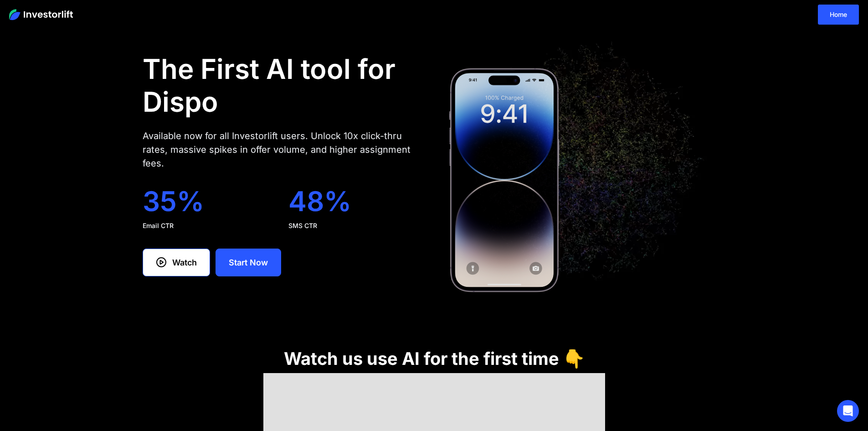 The image size is (868, 431). Describe the element at coordinates (354, 226) in the screenshot. I see `div: SMS CTR` at that location.